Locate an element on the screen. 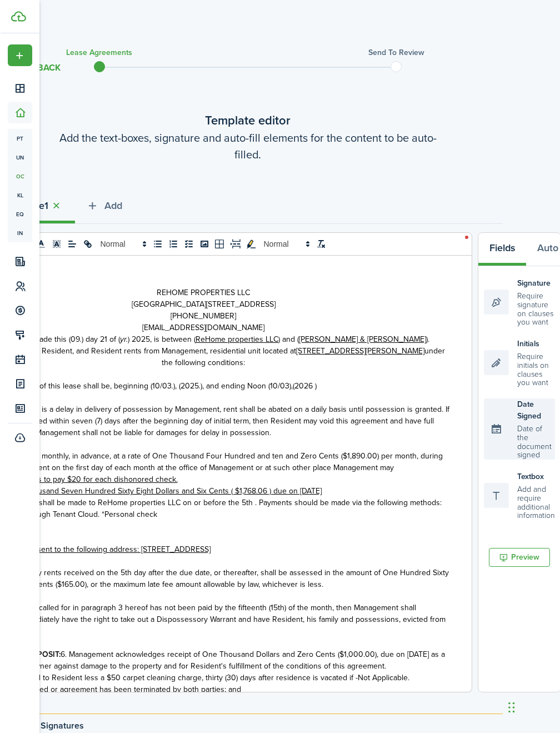 This screenshot has width=560, height=733. span: ) and ( is located at coordinates (288, 339).